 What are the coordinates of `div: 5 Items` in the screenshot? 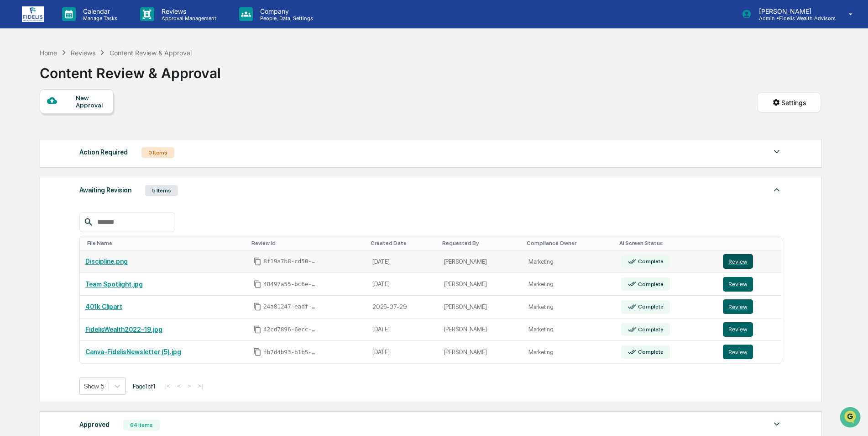 It's located at (162, 191).